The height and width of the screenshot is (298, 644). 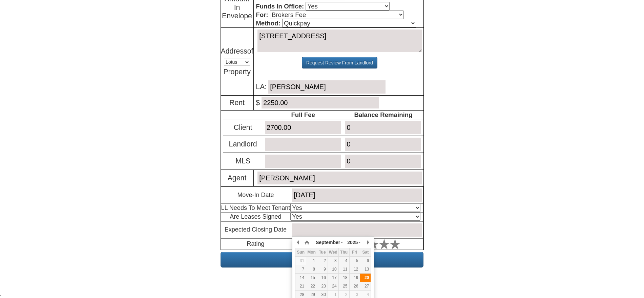 I want to click on td: Move-In Date, so click(x=255, y=195).